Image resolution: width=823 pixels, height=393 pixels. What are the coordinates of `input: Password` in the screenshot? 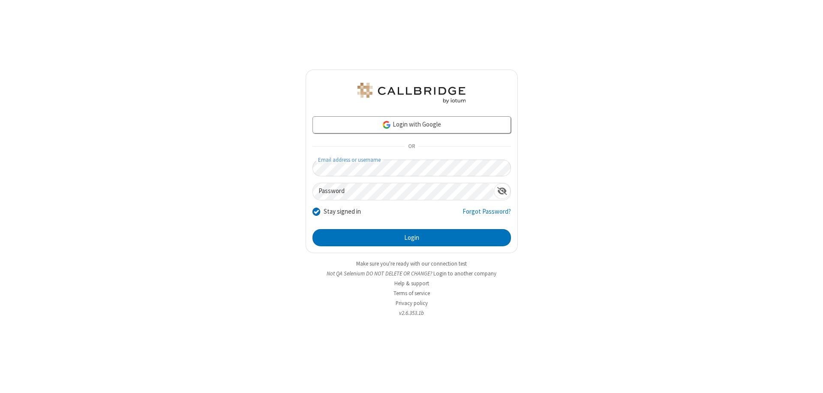 It's located at (404, 191).